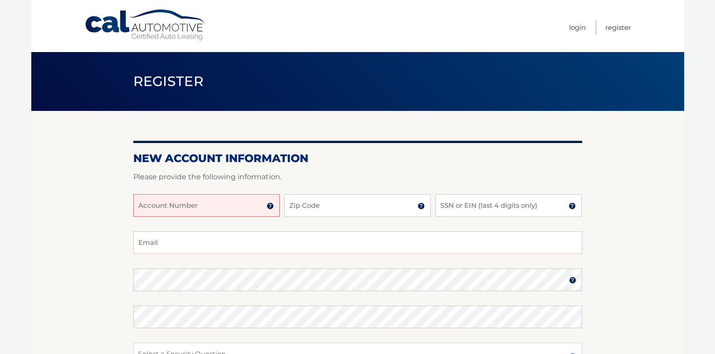 The height and width of the screenshot is (354, 715). What do you see at coordinates (577, 27) in the screenshot?
I see `a: Login` at bounding box center [577, 27].